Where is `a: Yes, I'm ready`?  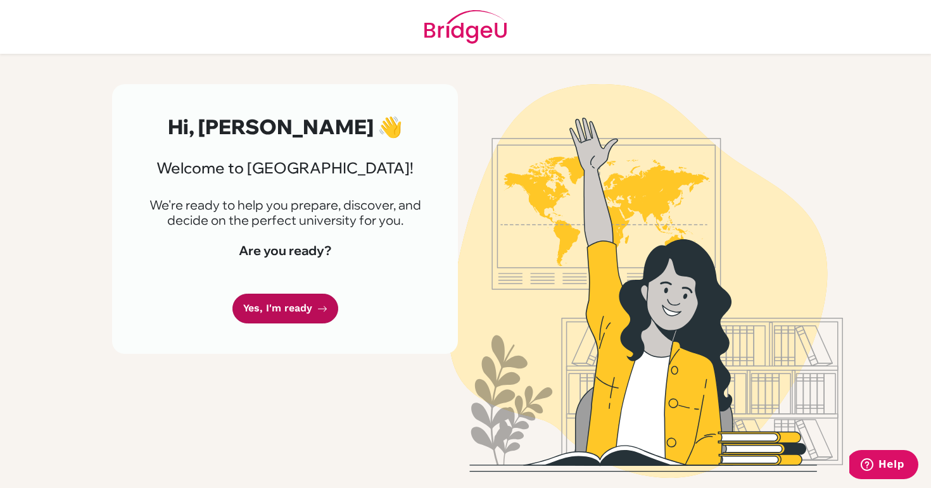
a: Yes, I'm ready is located at coordinates (285, 308).